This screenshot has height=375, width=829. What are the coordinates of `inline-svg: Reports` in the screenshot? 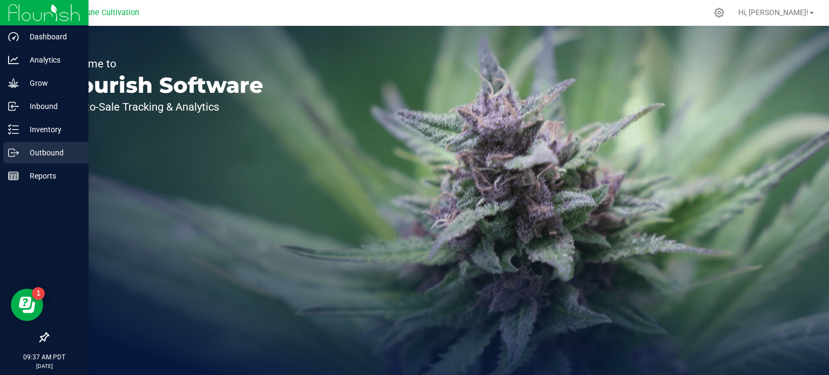 It's located at (13, 176).